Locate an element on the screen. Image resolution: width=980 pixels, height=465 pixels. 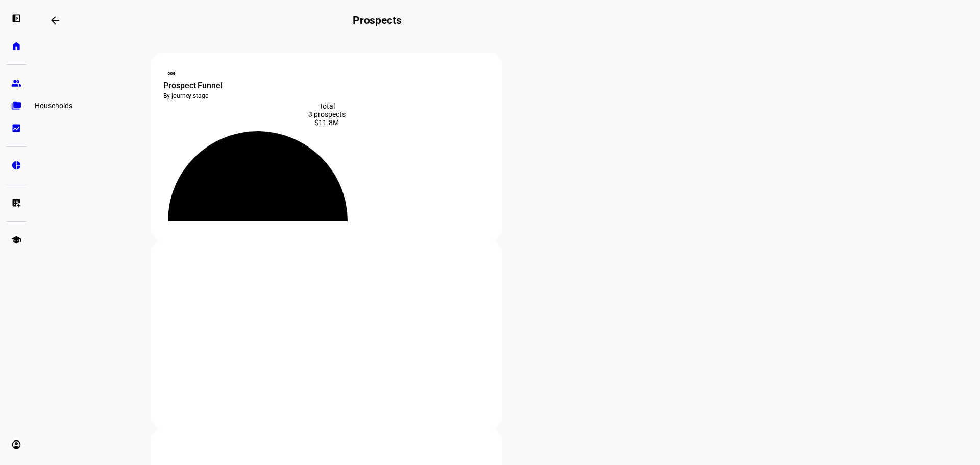
div: 3 prospects is located at coordinates (326, 114).